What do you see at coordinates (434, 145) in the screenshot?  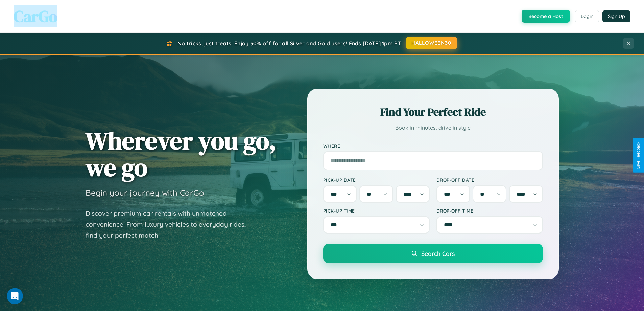 I see `label: Where` at bounding box center [434, 145].